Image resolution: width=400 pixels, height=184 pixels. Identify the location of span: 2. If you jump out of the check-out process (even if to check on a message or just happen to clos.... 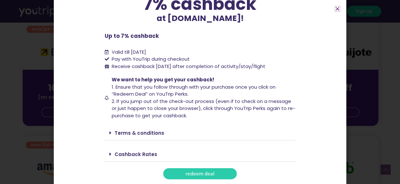
(204, 109).